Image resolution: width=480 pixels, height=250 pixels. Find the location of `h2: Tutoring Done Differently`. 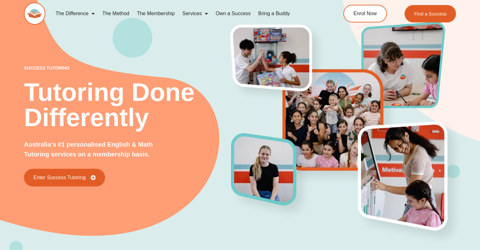

h2: Tutoring Done Differently is located at coordinates (128, 105).